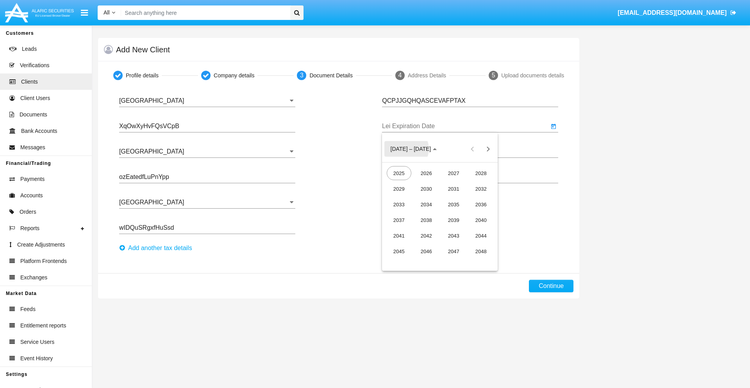 Image resolution: width=750 pixels, height=388 pixels. Describe the element at coordinates (481, 204) in the screenshot. I see `td: 2036` at that location.